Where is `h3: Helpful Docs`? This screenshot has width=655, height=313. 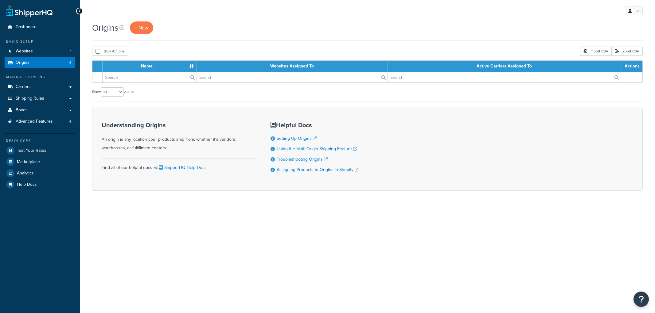 h3: Helpful Docs is located at coordinates (314, 125).